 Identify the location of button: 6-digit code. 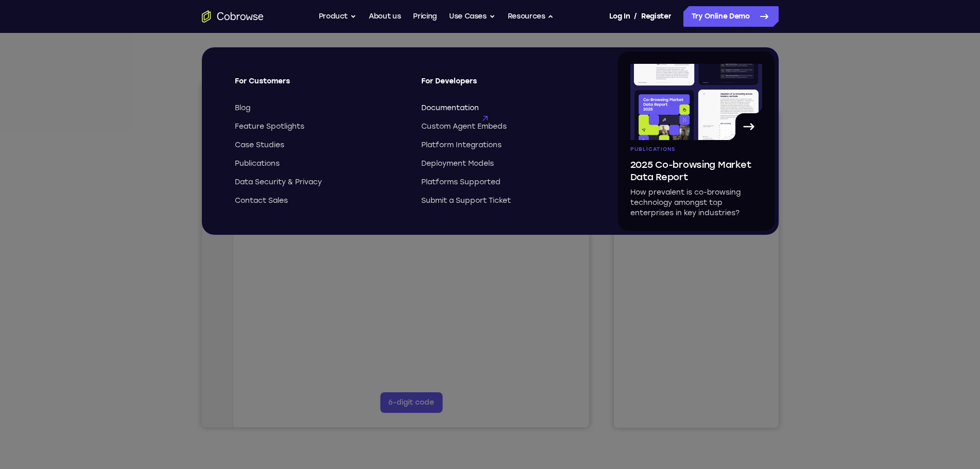
(209, 320).